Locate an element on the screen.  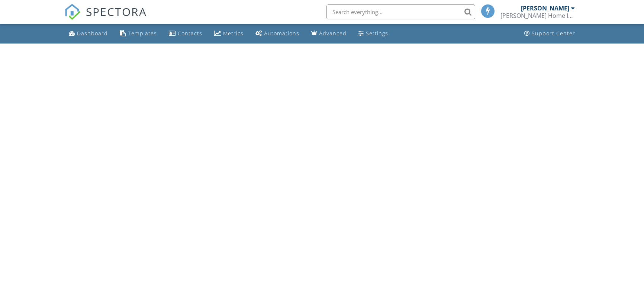
div: Settings is located at coordinates (377, 33).